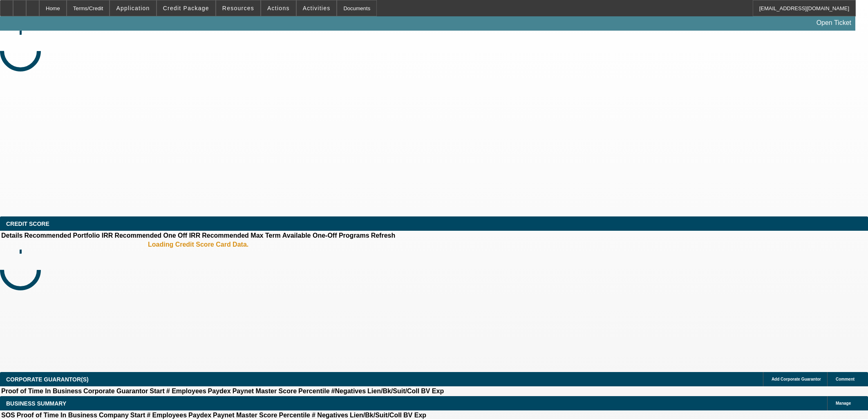 The width and height of the screenshot is (868, 419). What do you see at coordinates (317, 8) in the screenshot?
I see `span: Activities` at bounding box center [317, 8].